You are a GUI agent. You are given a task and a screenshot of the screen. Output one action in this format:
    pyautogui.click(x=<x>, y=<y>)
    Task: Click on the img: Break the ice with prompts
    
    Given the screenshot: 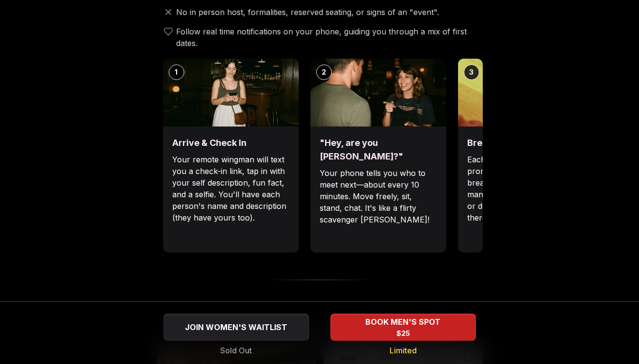 What is the action you would take?
    pyautogui.click(x=525, y=93)
    